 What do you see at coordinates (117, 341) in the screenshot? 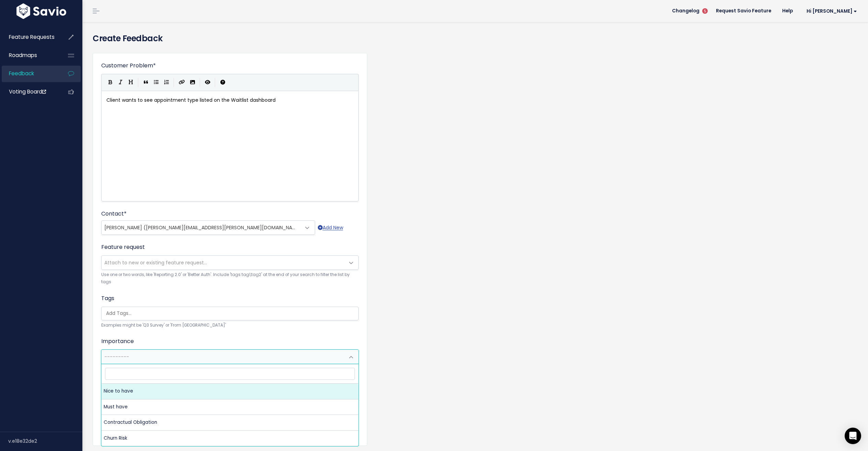
I see `label: Importance` at bounding box center [117, 341].